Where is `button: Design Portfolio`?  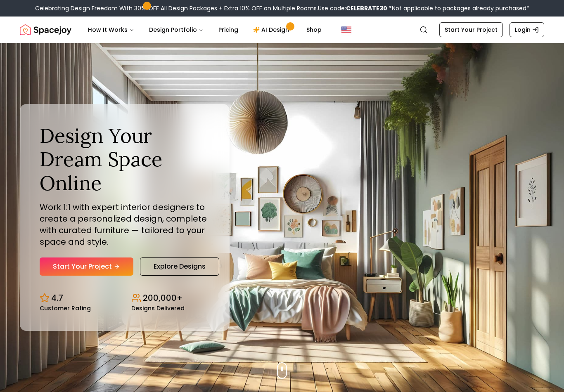 button: Design Portfolio is located at coordinates (176, 30).